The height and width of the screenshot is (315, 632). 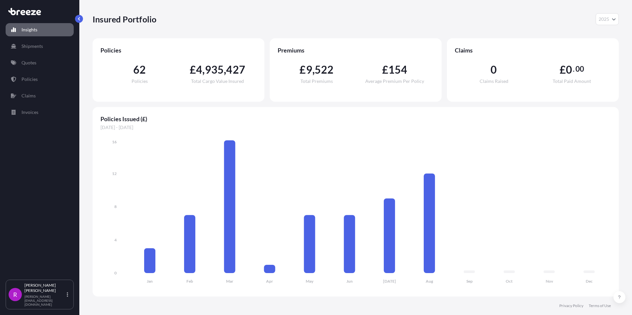 What do you see at coordinates (30, 112) in the screenshot?
I see `p: Invoices` at bounding box center [30, 112].